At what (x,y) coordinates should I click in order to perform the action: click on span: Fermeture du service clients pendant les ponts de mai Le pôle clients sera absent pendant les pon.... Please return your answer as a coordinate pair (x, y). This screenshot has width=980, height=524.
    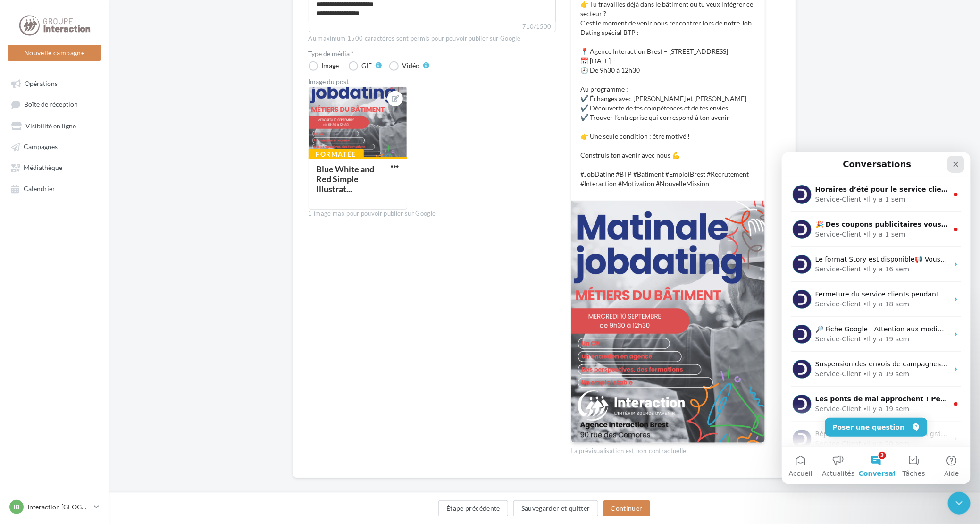
    Looking at the image, I should click on (398, 142).